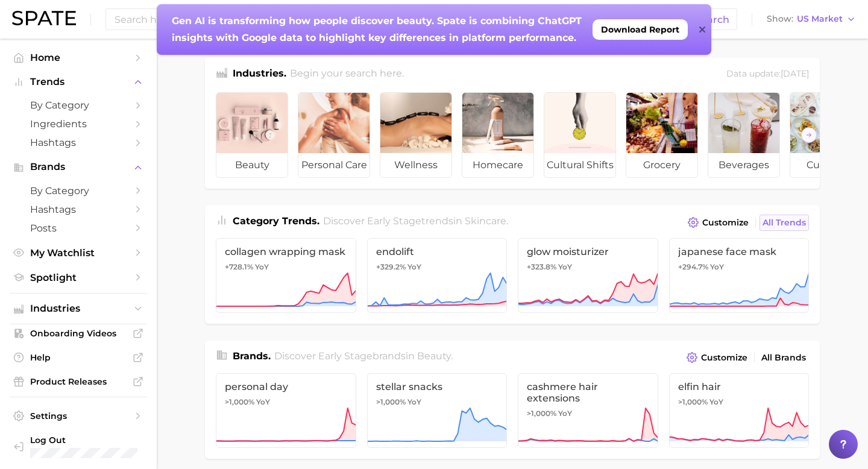  Describe the element at coordinates (78, 334) in the screenshot. I see `a: Onboarding Videos` at that location.